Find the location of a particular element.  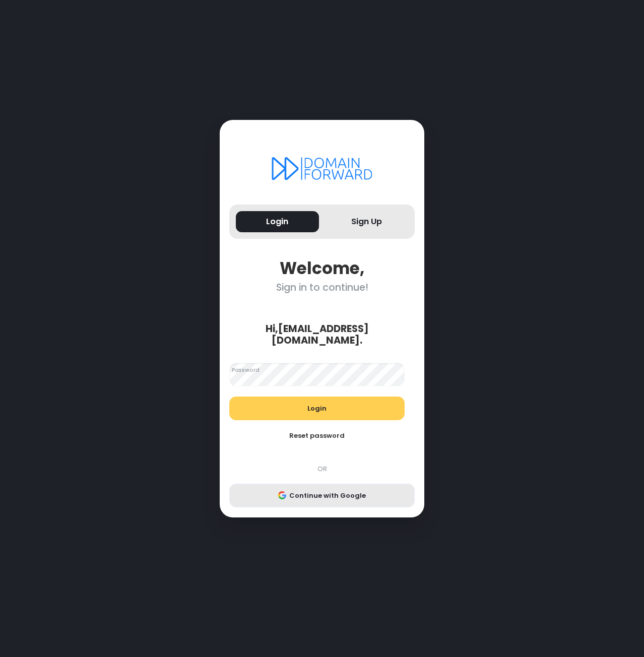

div: Welcome, is located at coordinates (322, 268).